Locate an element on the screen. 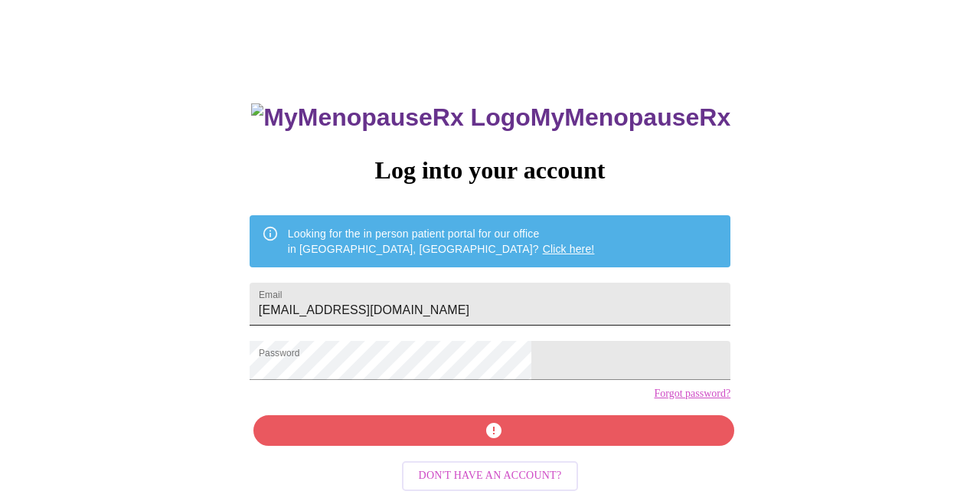  a: Don't have an account? is located at coordinates (490, 474).